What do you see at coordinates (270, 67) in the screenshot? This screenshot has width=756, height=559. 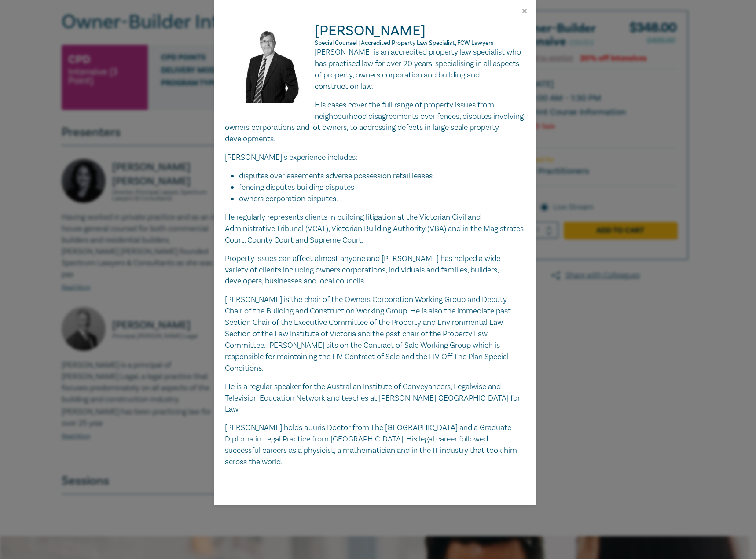 I see `img: David McKenzie` at bounding box center [270, 67].